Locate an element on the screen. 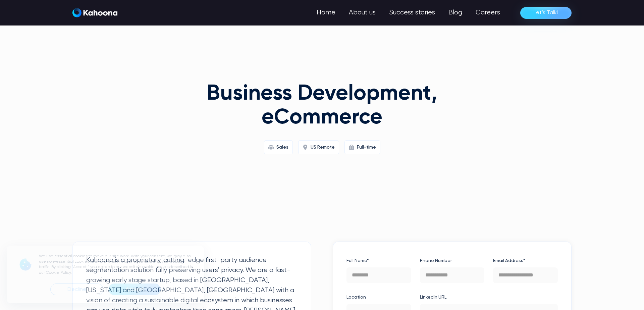 Image resolution: width=644 pixels, height=310 pixels. a: About us is located at coordinates (362, 13).